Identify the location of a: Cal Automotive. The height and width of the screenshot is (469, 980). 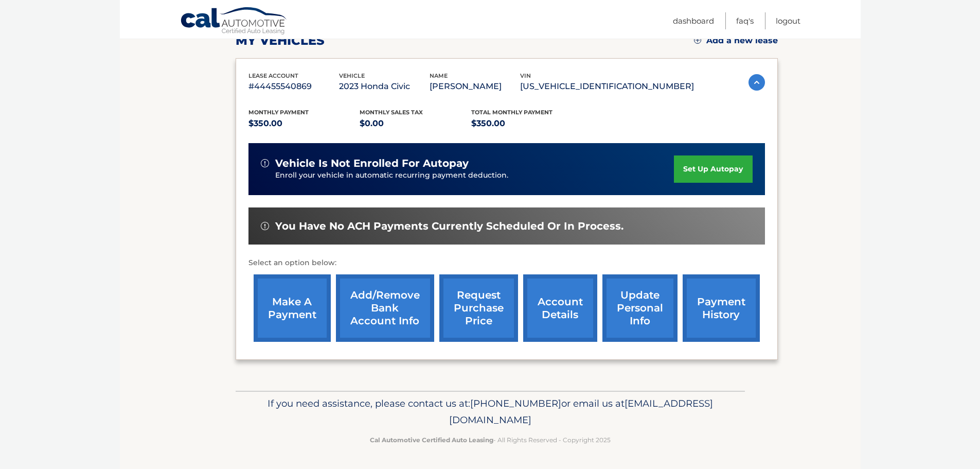
(234, 21).